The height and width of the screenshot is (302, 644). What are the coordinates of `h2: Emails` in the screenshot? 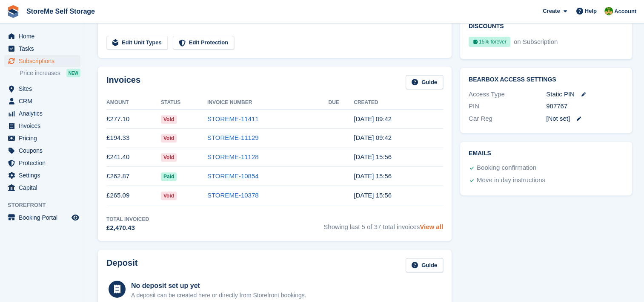 It's located at (547, 154).